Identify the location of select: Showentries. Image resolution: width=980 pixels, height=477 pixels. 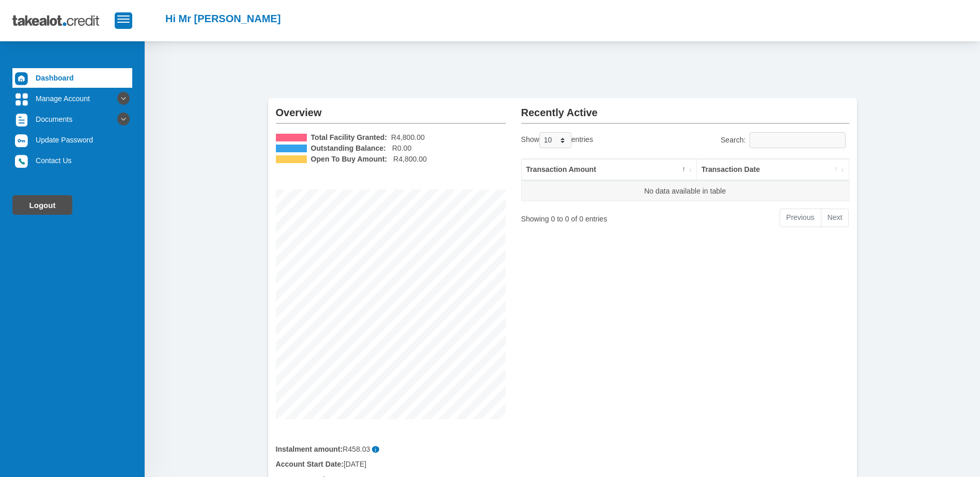
(555, 140).